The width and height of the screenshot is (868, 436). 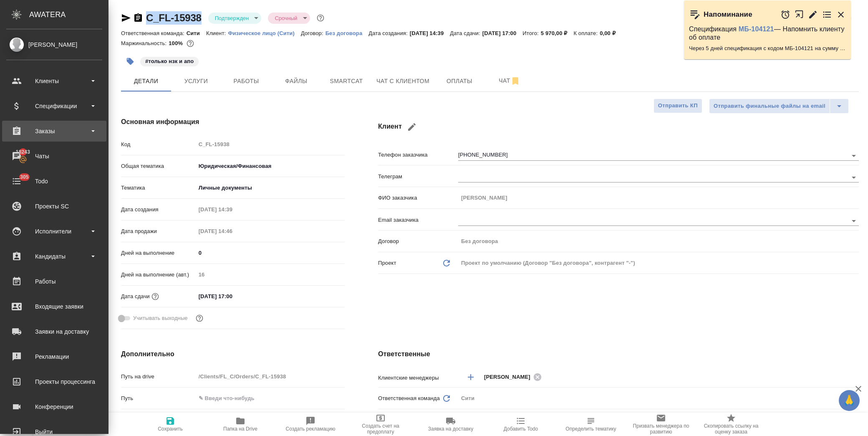 What do you see at coordinates (146, 81) in the screenshot?
I see `span: Детали` at bounding box center [146, 81].